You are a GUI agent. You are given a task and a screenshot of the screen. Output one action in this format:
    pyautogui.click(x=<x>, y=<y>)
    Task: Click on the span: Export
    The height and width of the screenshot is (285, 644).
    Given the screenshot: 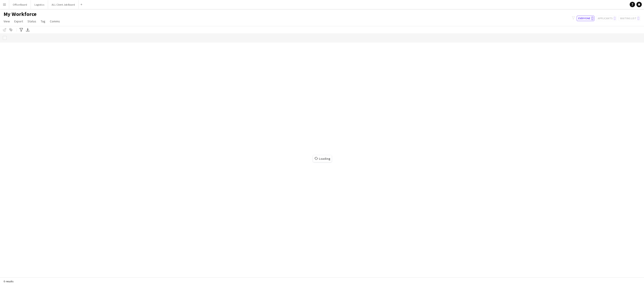 What is the action you would take?
    pyautogui.click(x=19, y=22)
    